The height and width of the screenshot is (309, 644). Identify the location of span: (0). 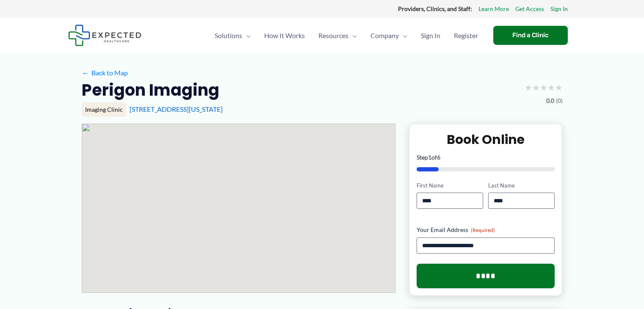
(560, 101).